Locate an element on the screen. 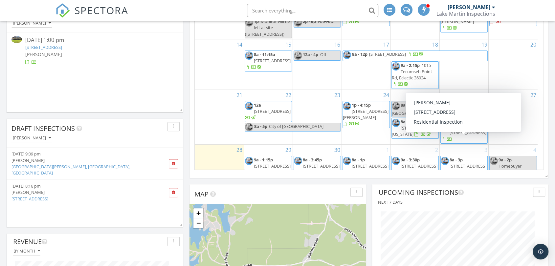 The width and height of the screenshot is (555, 266). td: Go to September 20, 2025 is located at coordinates (513, 64).